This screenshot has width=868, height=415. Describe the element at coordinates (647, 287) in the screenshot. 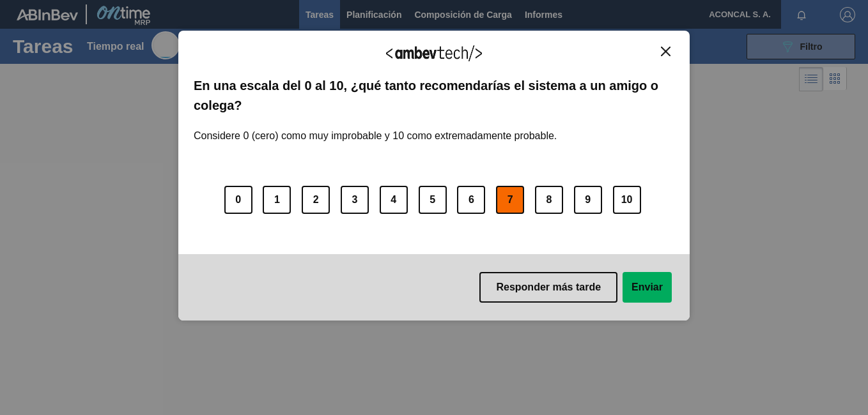

I see `button: Enviar` at that location.